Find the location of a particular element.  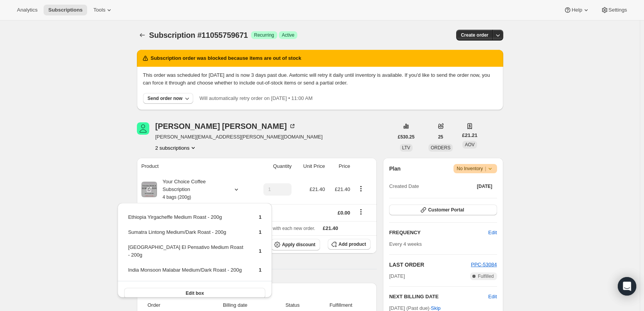

span: Add product is located at coordinates (352, 244).